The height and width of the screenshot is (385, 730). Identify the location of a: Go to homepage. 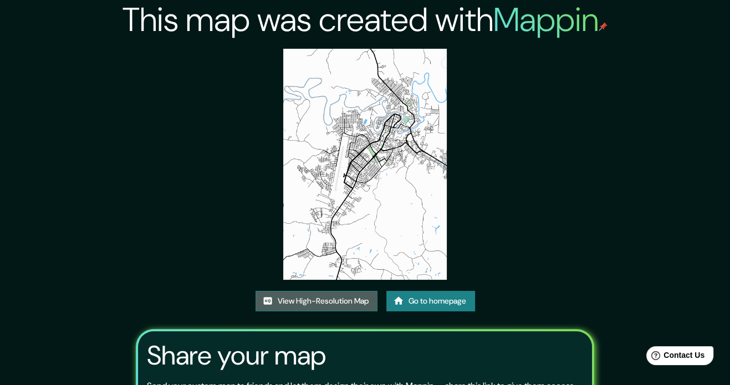
(431, 301).